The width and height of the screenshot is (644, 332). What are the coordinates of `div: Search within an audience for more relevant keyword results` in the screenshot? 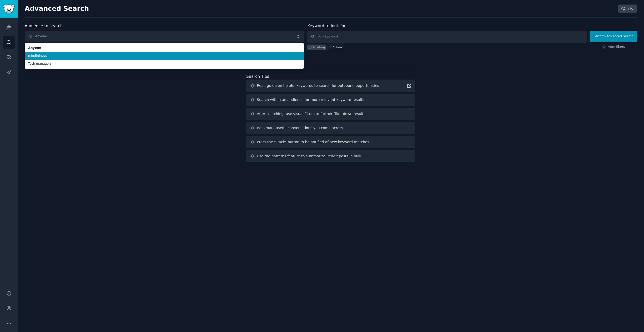 It's located at (310, 100).